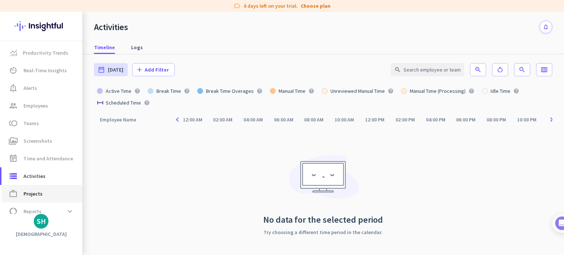 This screenshot has width=564, height=255. What do you see at coordinates (74, 10) in the screenshot?
I see `h1: Tasks` at bounding box center [74, 10].